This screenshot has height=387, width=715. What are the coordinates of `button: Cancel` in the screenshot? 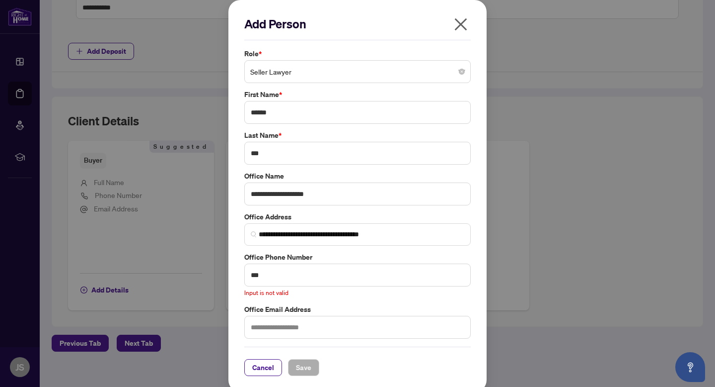 It's located at (263, 367).